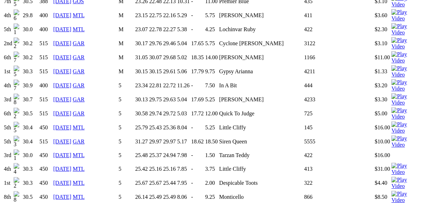  What do you see at coordinates (184, 127) in the screenshot?
I see `td: 8.04` at bounding box center [184, 127].